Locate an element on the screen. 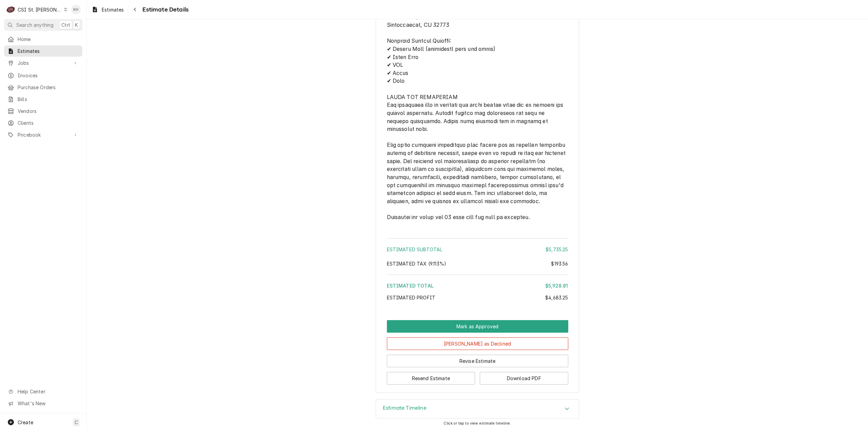  div: $4,683.25 is located at coordinates (556, 298).